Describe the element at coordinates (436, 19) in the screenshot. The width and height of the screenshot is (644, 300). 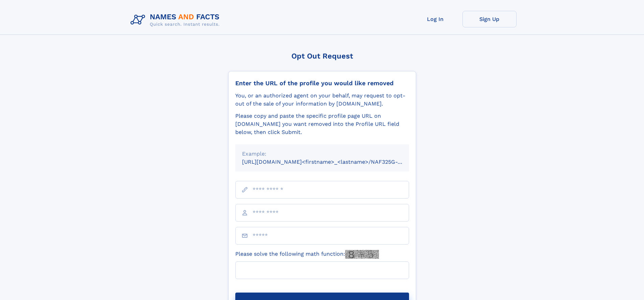
I see `a: Log In` at that location.